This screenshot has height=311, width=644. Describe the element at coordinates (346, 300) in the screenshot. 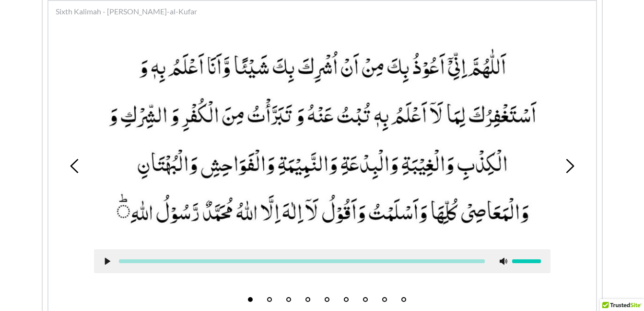

I see `button: 6 of 9` at that location.